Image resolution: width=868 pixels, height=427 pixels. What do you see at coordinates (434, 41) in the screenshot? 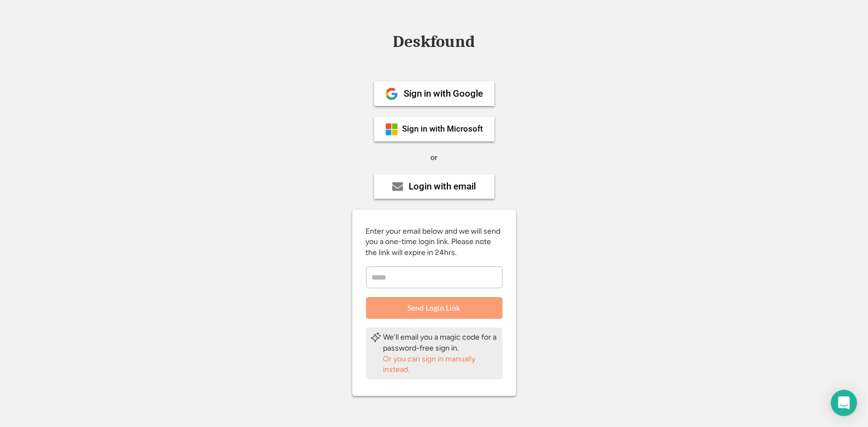
I see `div: Deskfound` at bounding box center [434, 41].